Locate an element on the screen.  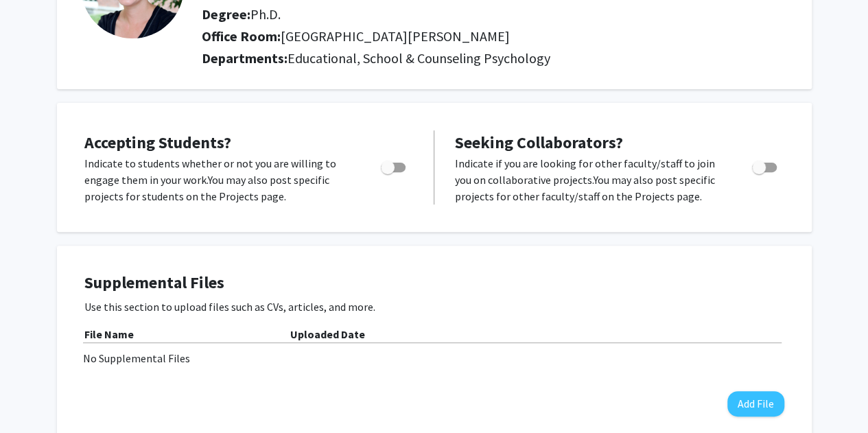
span: Seeking Collaborators? is located at coordinates (539, 142).